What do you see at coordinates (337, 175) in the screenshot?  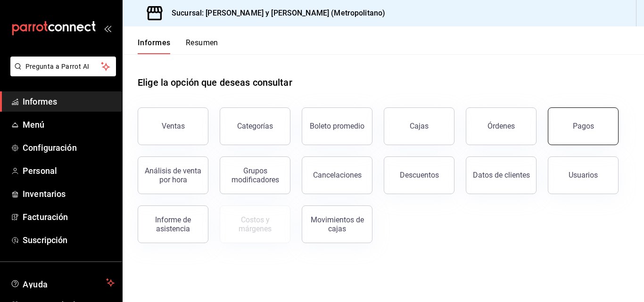 I see `font: Cancelaciones` at bounding box center [337, 175].